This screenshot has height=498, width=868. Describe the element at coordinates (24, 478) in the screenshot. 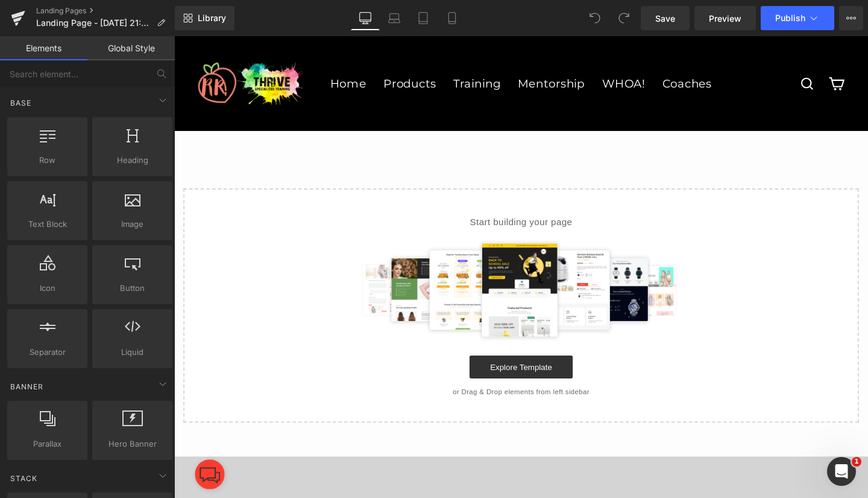

I see `span: Stack` at that location.